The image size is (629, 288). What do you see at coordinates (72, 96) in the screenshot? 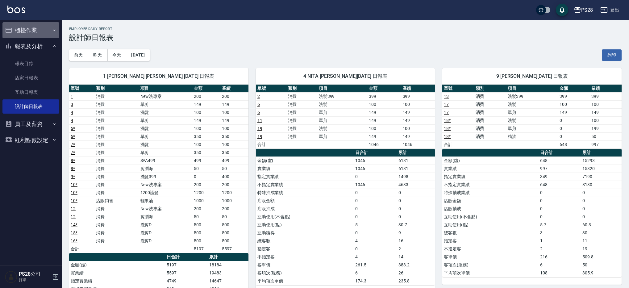
I see `a: 1` at bounding box center [72, 96].